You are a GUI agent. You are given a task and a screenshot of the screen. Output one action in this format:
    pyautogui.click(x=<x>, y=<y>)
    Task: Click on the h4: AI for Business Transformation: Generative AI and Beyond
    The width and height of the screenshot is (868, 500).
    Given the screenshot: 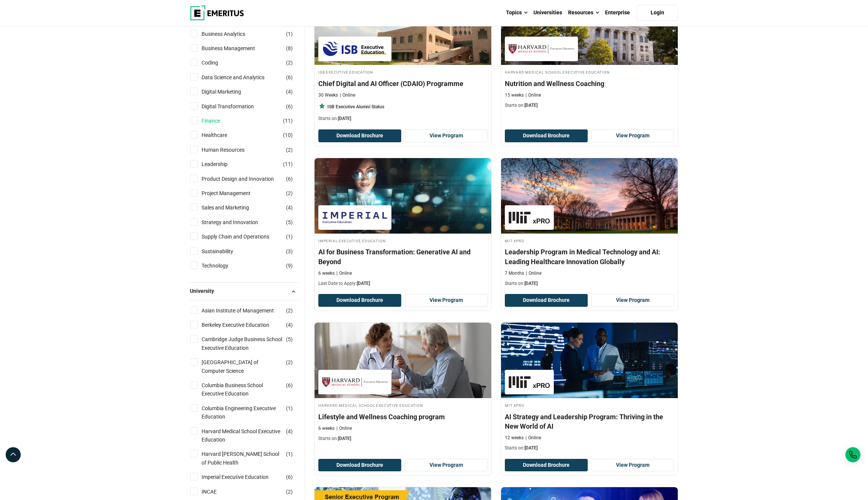 What is the action you would take?
    pyautogui.click(x=403, y=257)
    